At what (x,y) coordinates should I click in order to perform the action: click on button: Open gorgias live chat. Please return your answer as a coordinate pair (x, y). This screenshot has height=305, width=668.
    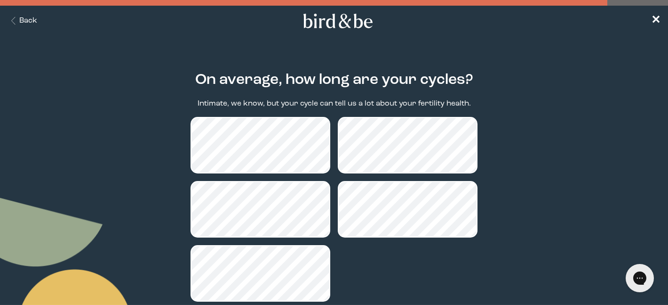
    Looking at the image, I should click on (19, 17).